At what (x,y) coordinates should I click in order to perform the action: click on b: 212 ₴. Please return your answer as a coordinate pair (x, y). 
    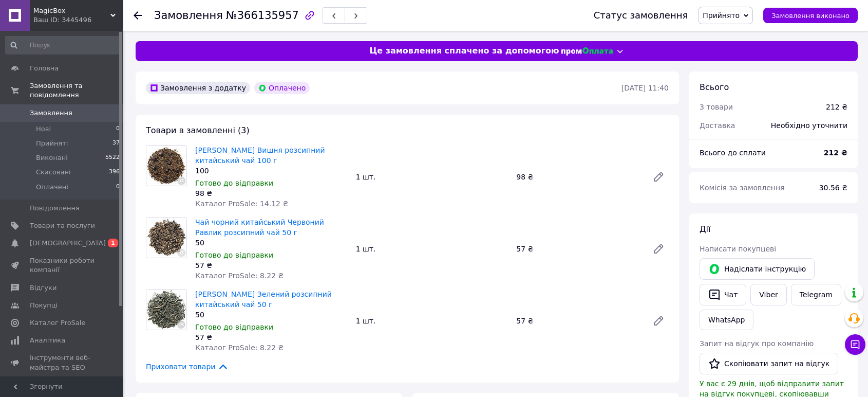
    Looking at the image, I should click on (835, 153).